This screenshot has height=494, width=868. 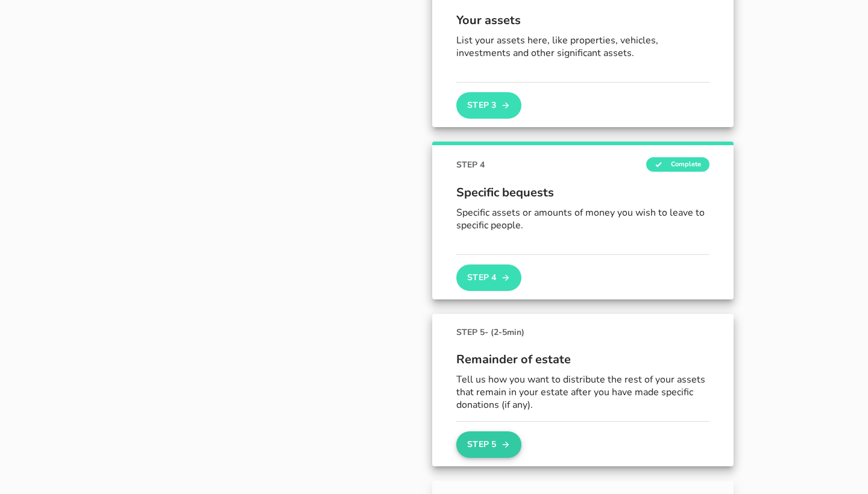 I want to click on button: Step 5, so click(x=489, y=445).